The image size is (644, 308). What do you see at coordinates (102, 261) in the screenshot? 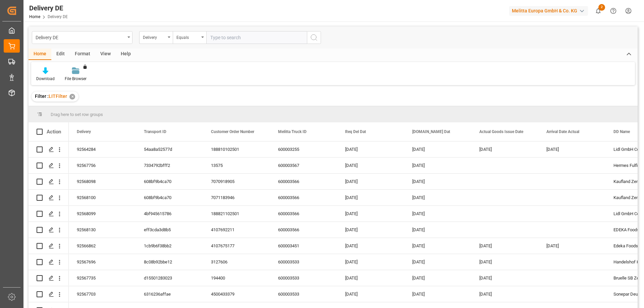
I see `div: 92567696` at bounding box center [102, 261].